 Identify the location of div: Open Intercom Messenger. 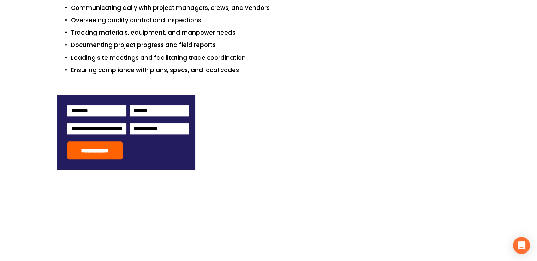
(521, 245).